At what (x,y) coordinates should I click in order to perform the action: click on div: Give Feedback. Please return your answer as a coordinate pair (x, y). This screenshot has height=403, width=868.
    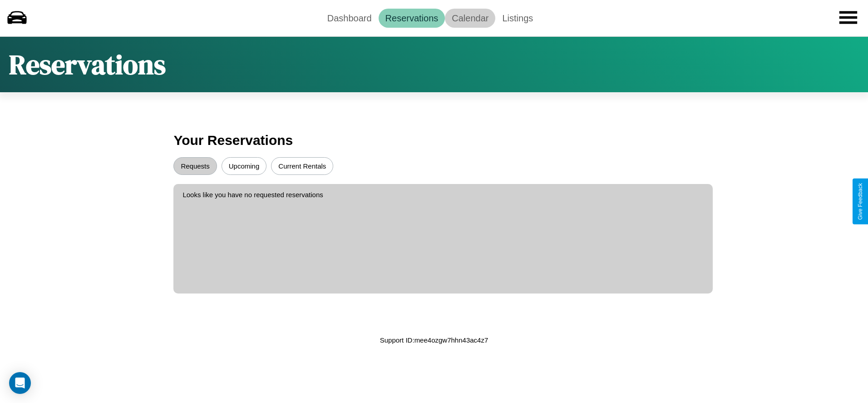
    Looking at the image, I should click on (860, 202).